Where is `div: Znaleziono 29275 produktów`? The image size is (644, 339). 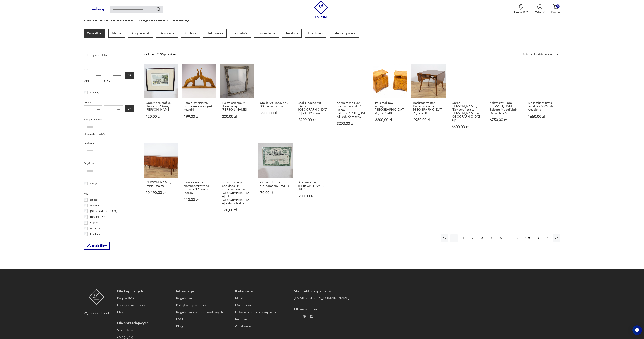 div: Znaleziono 29275 produktów is located at coordinates (160, 54).